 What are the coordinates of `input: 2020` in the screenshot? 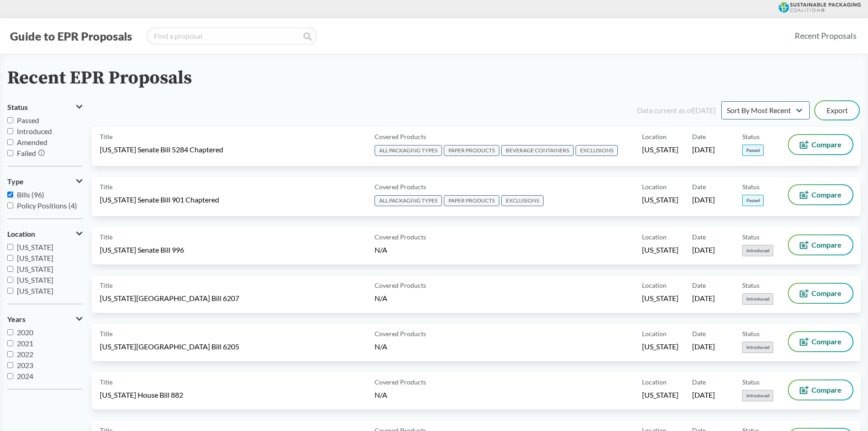 It's located at (10, 332).